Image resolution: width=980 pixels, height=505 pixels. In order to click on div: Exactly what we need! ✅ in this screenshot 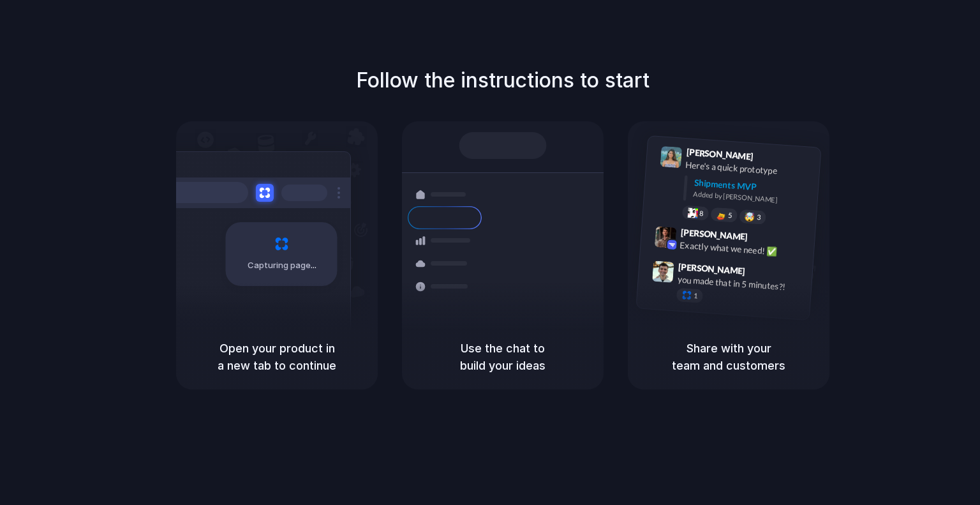, I will do `click(743, 249)`.